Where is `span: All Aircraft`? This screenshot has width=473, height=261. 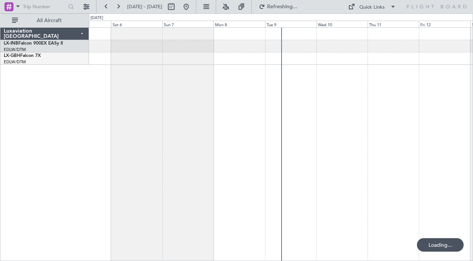
span: All Aircraft is located at coordinates (49, 21).